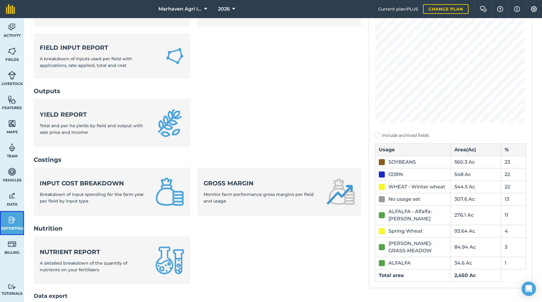  What do you see at coordinates (391, 275) in the screenshot?
I see `strong: Total area` at bounding box center [391, 275].